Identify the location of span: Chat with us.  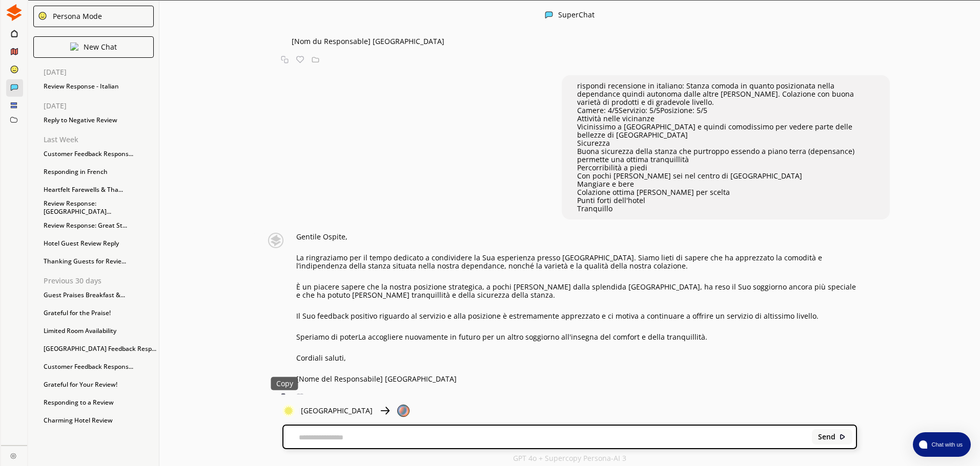
(945, 445).